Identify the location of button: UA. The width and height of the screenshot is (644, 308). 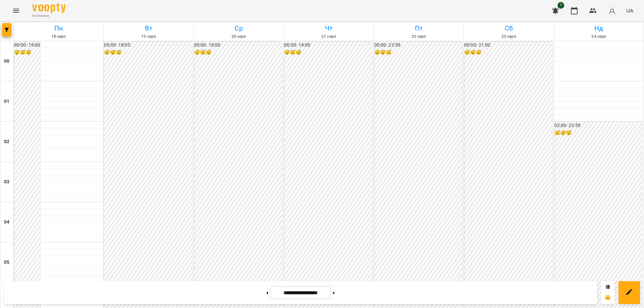
(630, 11).